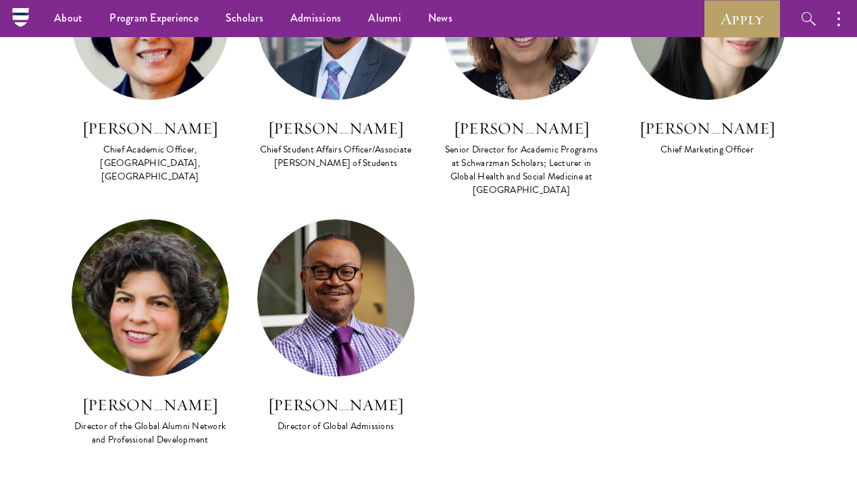 The height and width of the screenshot is (504, 857). What do you see at coordinates (707, 150) in the screenshot?
I see `div: Chief Marketing Officer` at bounding box center [707, 150].